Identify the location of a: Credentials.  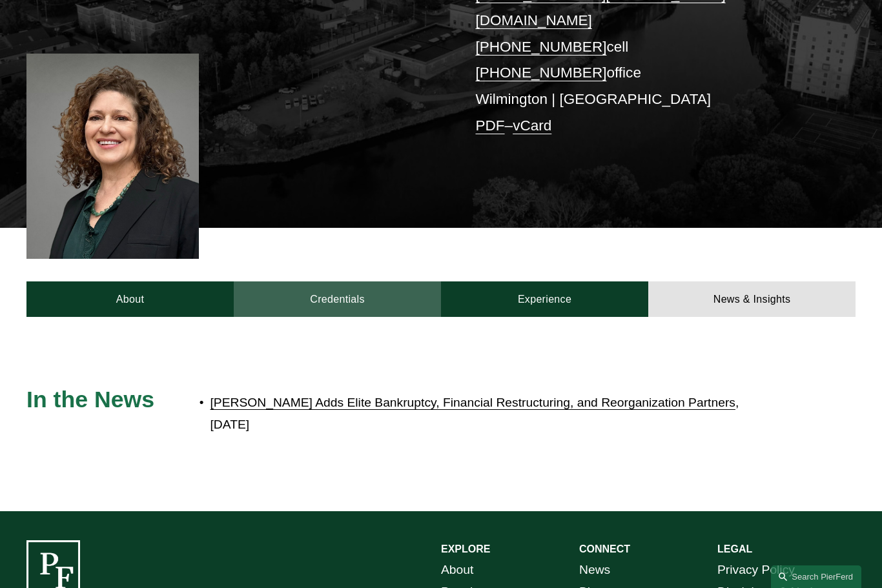
(337, 298).